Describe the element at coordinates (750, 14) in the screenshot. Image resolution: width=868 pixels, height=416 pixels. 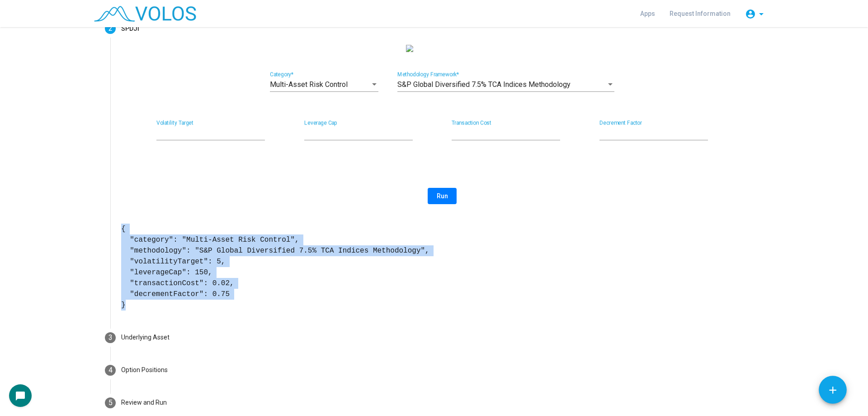
I see `mat-icon: account_circle` at that location.